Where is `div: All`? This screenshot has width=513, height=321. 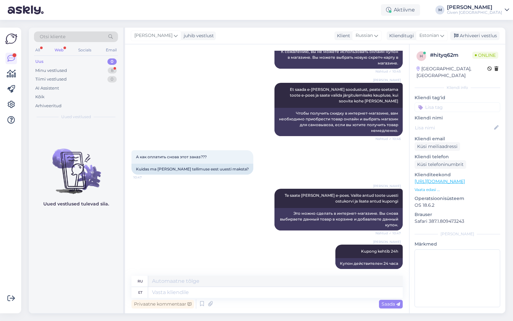
div: All is located at coordinates (38, 50).